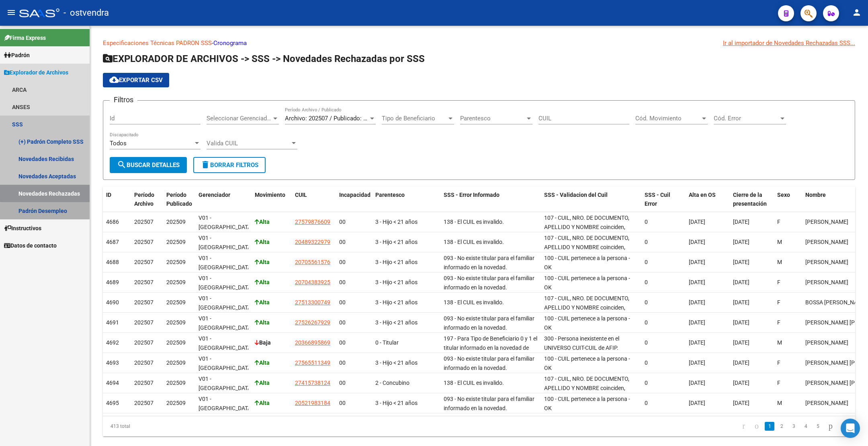 This screenshot has width=868, height=446. I want to click on li: page 3, so click(794, 426).